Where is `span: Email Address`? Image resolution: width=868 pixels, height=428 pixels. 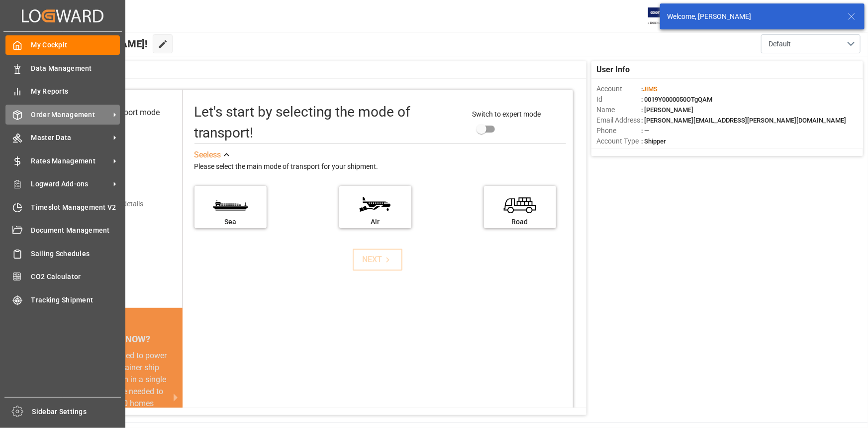
span: Email Address is located at coordinates (618, 120).